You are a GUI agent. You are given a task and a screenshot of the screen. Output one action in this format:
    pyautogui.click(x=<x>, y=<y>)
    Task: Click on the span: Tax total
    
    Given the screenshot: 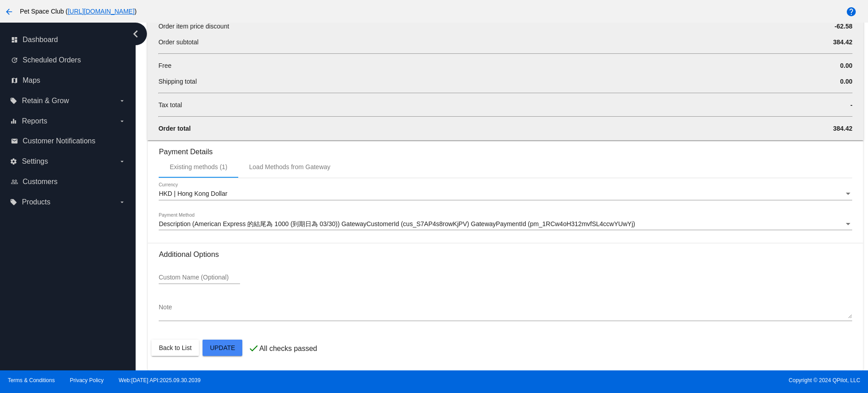 What is the action you would take?
    pyautogui.click(x=170, y=105)
    